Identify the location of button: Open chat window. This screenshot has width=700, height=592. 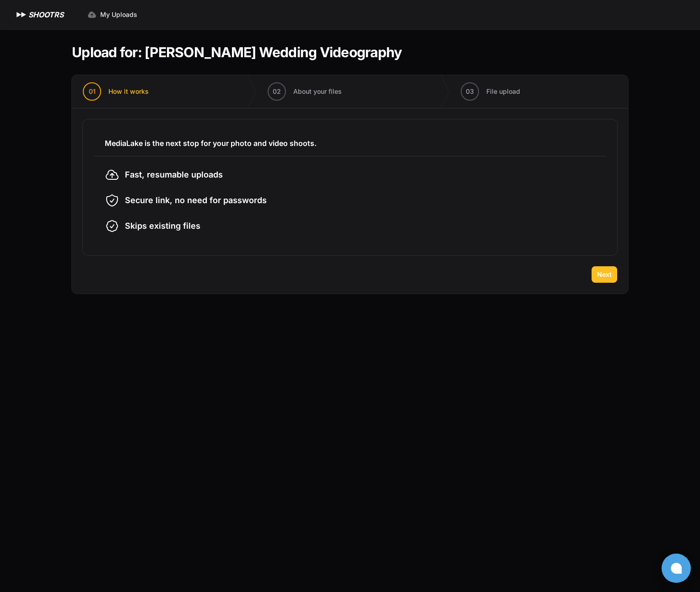
(677, 569).